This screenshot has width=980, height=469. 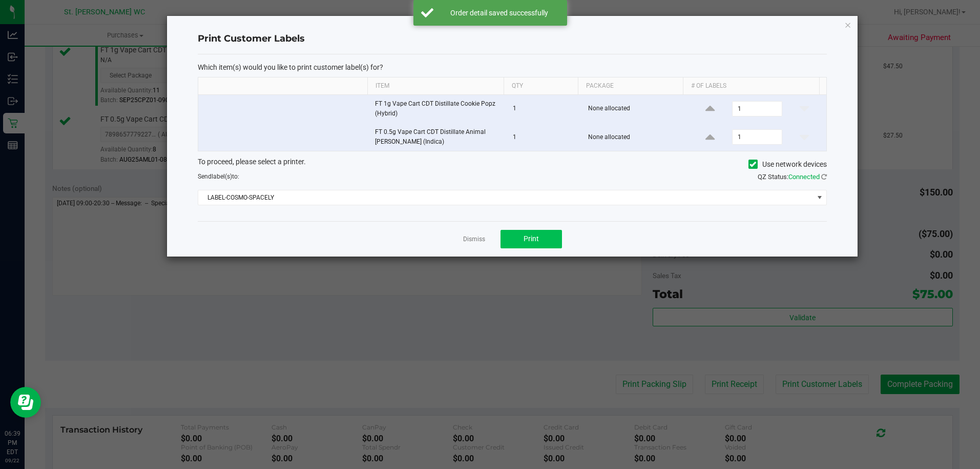 What do you see at coordinates (512, 39) in the screenshot?
I see `h4: Print Customer Labels` at bounding box center [512, 39].